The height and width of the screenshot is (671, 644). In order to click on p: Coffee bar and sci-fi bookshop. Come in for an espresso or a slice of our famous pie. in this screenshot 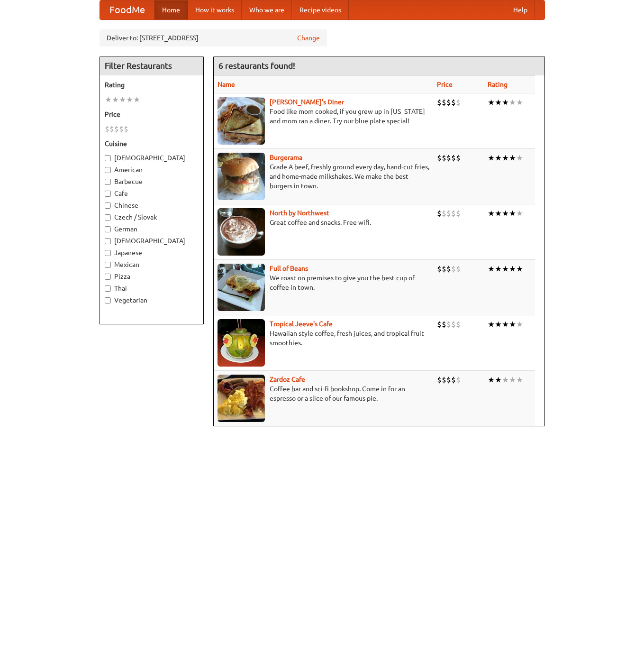, I will do `click(323, 393)`.